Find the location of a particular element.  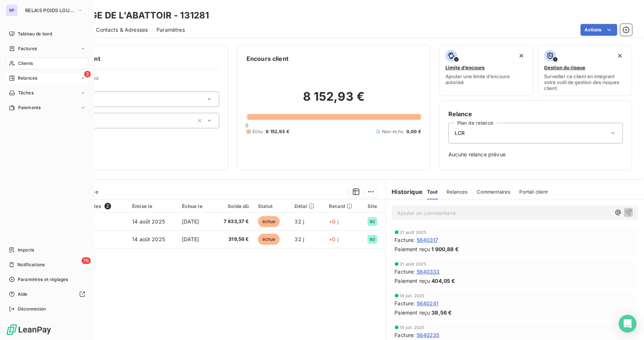

span: Tableau de bord is located at coordinates (34, 34).